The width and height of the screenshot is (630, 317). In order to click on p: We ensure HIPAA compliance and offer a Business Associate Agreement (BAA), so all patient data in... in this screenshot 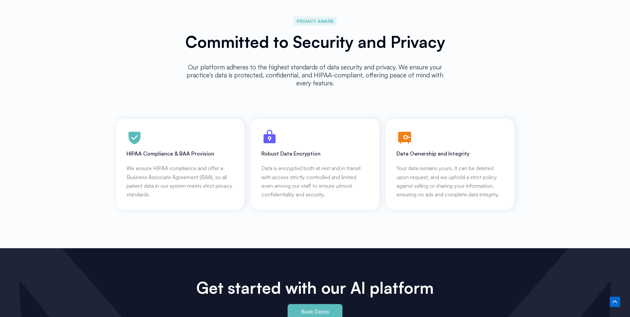, I will do `click(180, 181)`.